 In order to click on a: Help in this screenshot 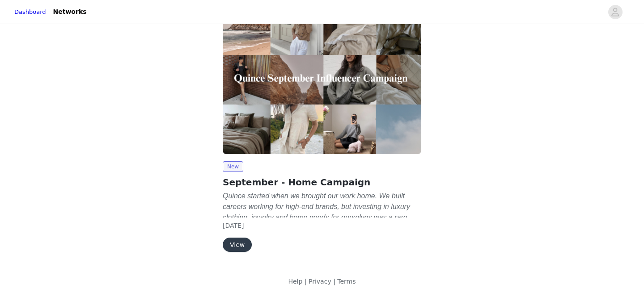, I will do `click(295, 281)`.